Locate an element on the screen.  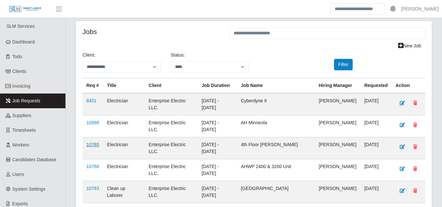
th: Job Duration is located at coordinates (217, 86).